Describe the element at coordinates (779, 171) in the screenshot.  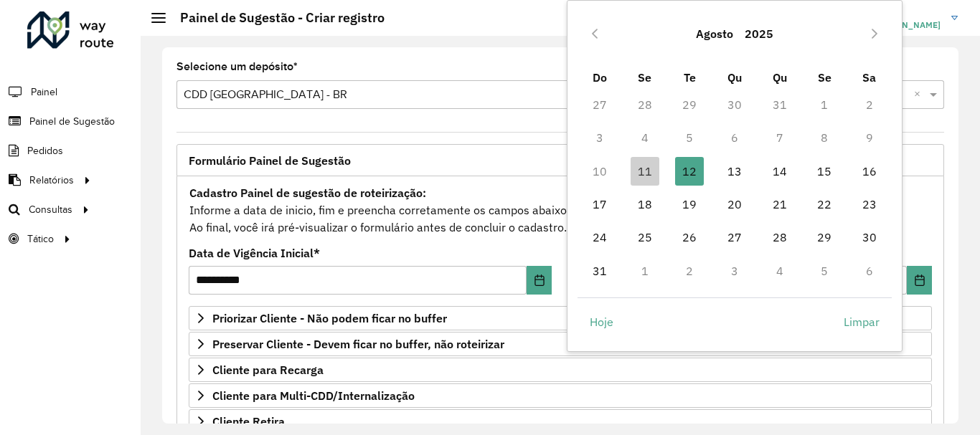
I see `td: 14` at that location.